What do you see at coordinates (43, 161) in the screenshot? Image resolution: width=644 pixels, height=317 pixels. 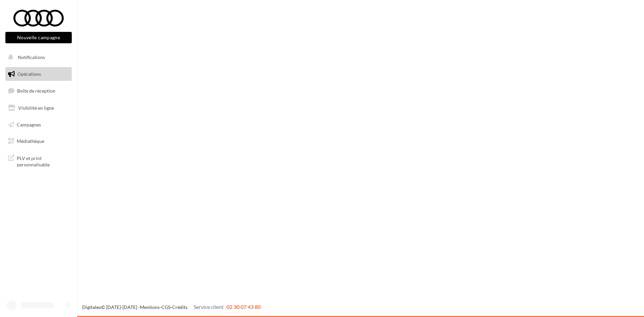 I see `span: PLV et print personnalisable` at bounding box center [43, 161].